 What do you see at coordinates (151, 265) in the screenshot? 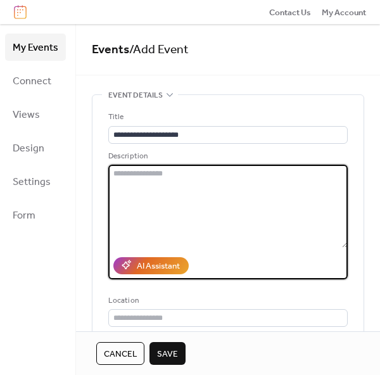
I see `button: AI Assistant` at bounding box center [151, 265].